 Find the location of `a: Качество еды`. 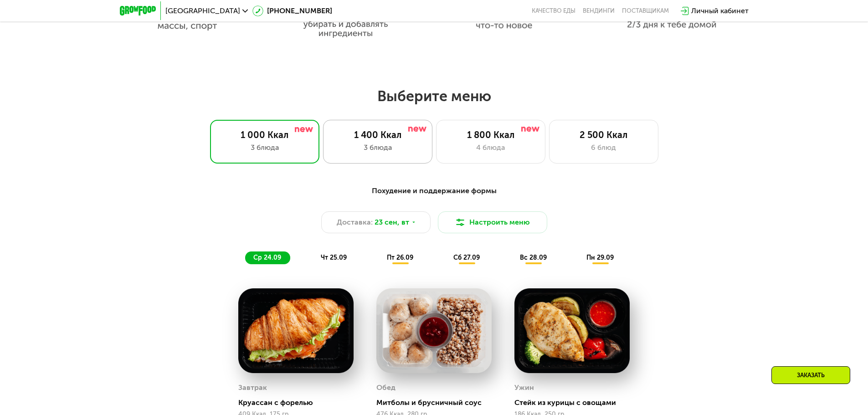

a: Качество еды is located at coordinates (553, 11).